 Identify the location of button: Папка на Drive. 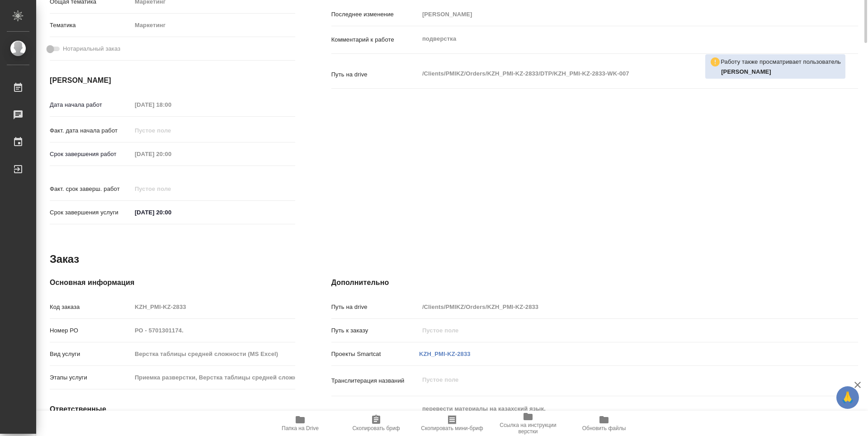
(300, 424).